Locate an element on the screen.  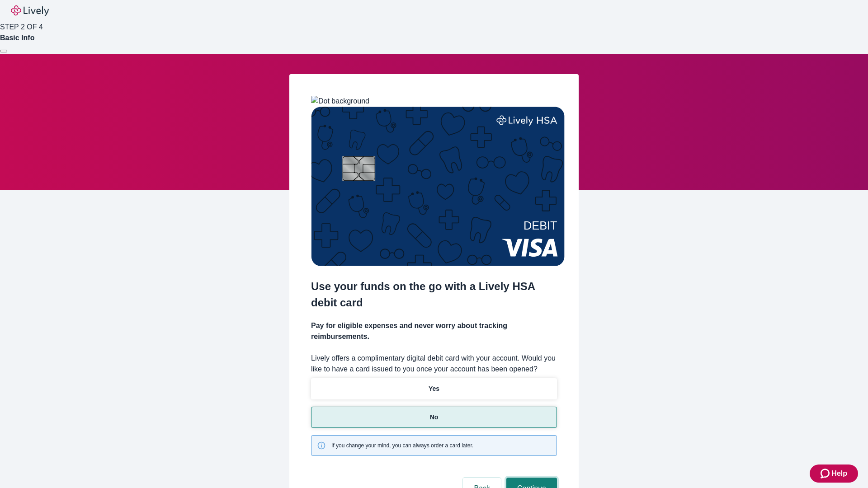
img: Lively is located at coordinates (30, 11).